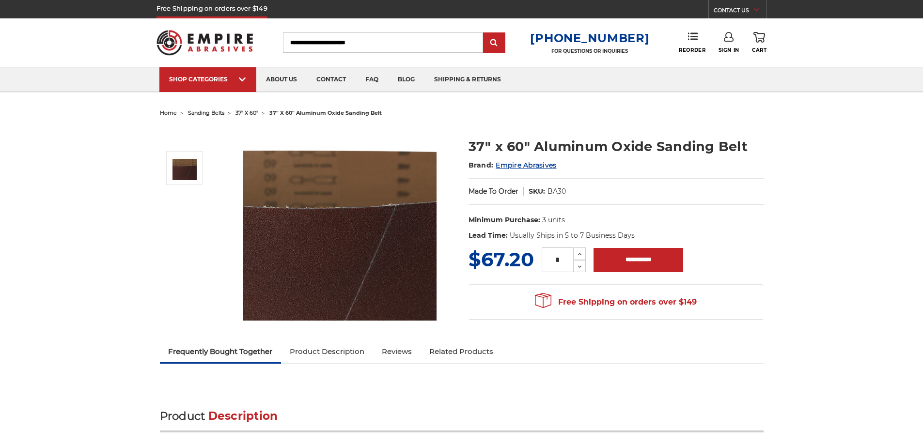  What do you see at coordinates (247, 113) in the screenshot?
I see `a: 37" x 60"` at bounding box center [247, 113].